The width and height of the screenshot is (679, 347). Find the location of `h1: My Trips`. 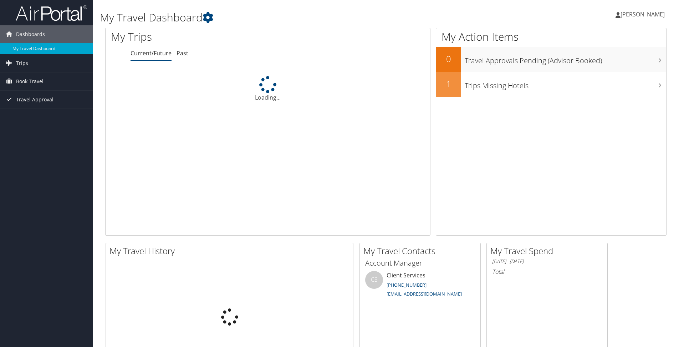

h1: My Trips is located at coordinates (200, 37).